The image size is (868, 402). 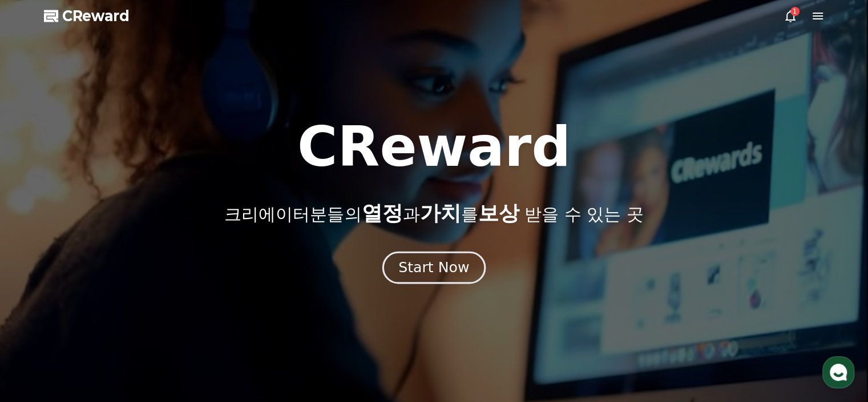 I want to click on span: 홈, so click(x=39, y=328).